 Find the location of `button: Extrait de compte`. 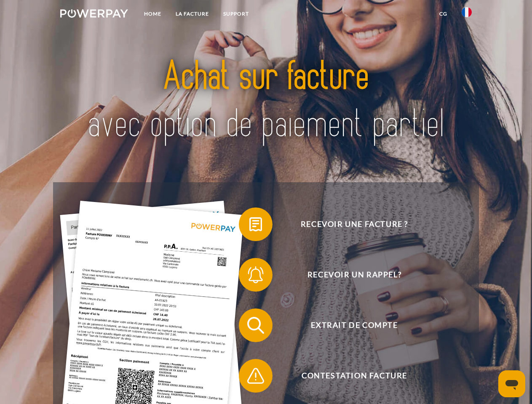

button: Extrait de compte is located at coordinates (348, 325).